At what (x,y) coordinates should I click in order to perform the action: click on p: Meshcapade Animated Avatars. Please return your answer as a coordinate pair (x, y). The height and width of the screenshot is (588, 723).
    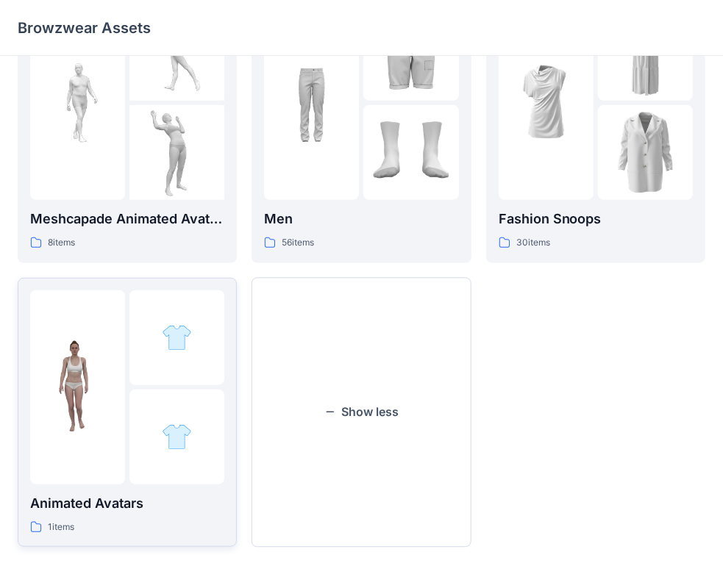
    Looking at the image, I should click on (127, 219).